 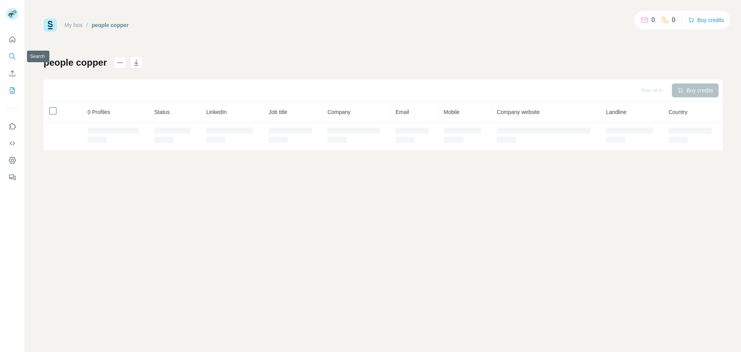 What do you see at coordinates (12, 39) in the screenshot?
I see `button: Quick start` at bounding box center [12, 39].